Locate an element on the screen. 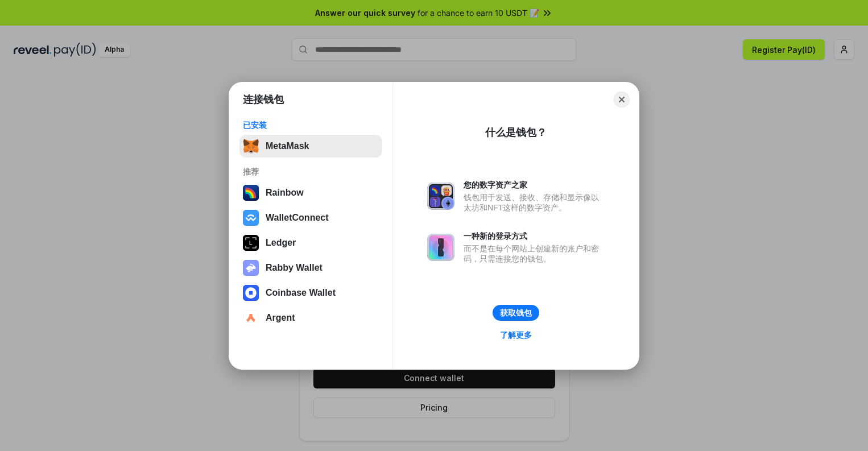 Image resolution: width=868 pixels, height=451 pixels. button: Rainbow is located at coordinates (310, 193).